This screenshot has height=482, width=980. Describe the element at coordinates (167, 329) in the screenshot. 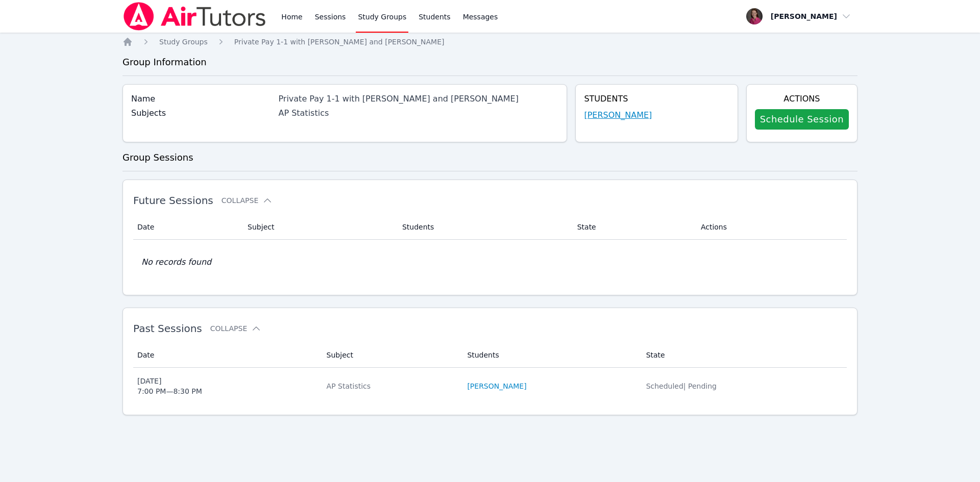

I see `span: Past Sessions` at that location.